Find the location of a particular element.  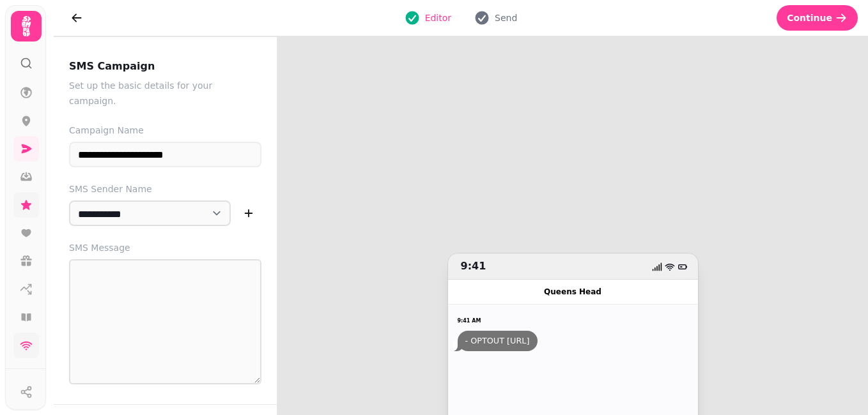

p: 9:41 AM is located at coordinates (573, 321).